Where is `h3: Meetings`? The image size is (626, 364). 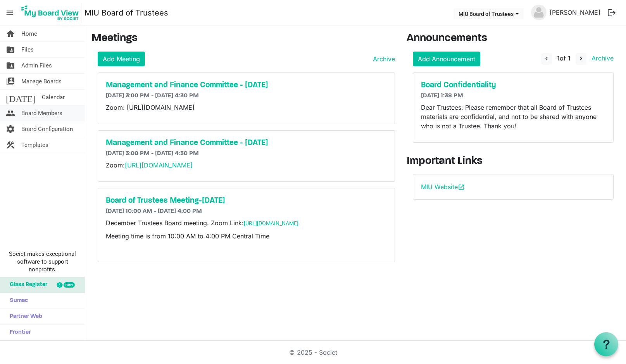
h3: Meetings is located at coordinates (243, 39).